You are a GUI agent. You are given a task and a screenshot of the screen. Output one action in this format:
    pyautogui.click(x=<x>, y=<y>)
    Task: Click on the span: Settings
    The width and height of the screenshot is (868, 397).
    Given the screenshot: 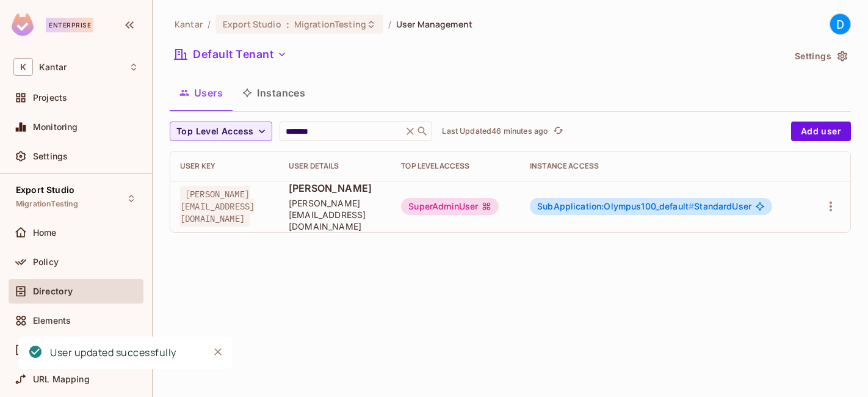 What is the action you would take?
    pyautogui.click(x=50, y=157)
    